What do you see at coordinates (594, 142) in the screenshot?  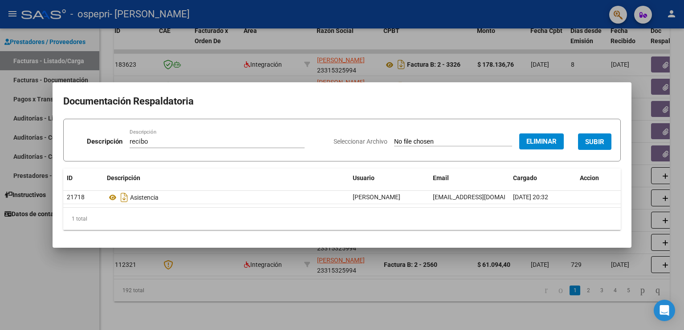 I see `span: SUBIR` at bounding box center [594, 142].